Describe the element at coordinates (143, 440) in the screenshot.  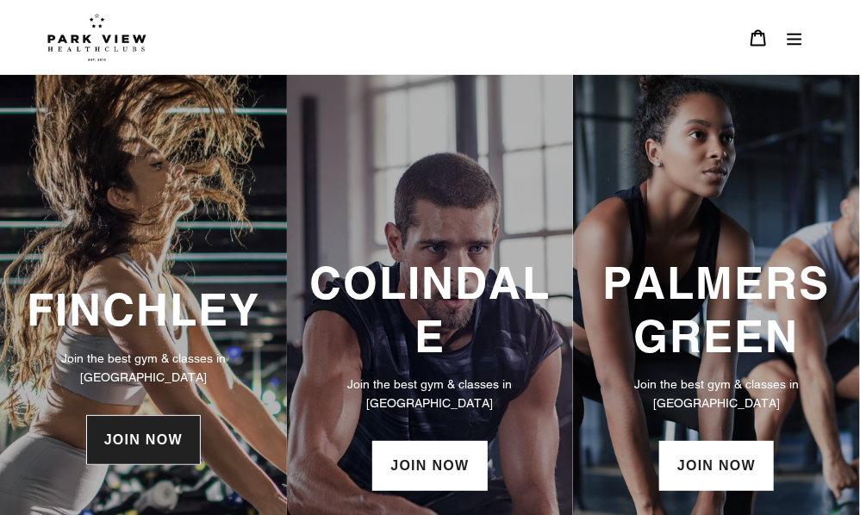
I see `a: JOIN NOW: Finchley Membership` at that location.